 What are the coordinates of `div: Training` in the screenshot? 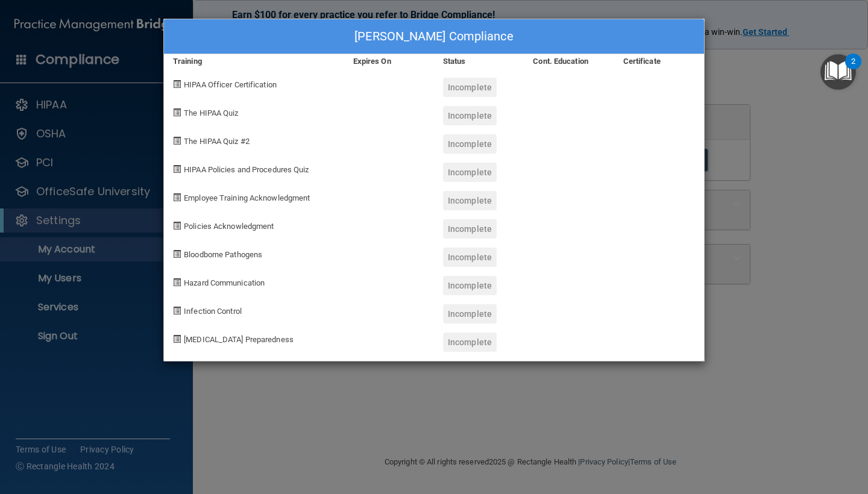 It's located at (254, 62).